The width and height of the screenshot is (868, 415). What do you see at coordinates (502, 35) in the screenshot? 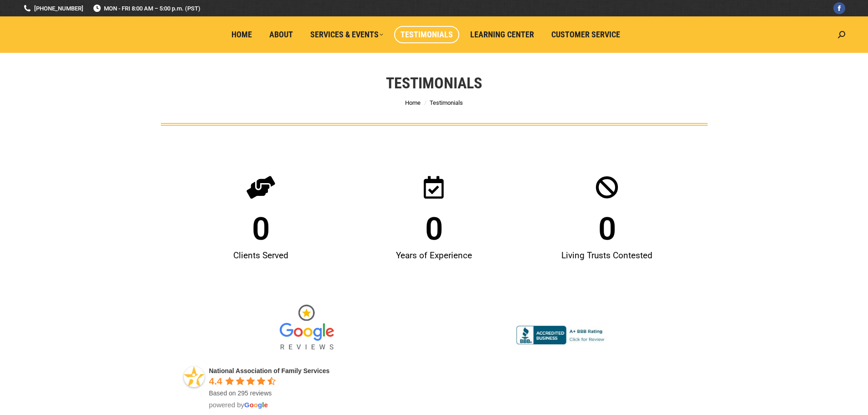
I see `a: Learning Center` at bounding box center [502, 35].